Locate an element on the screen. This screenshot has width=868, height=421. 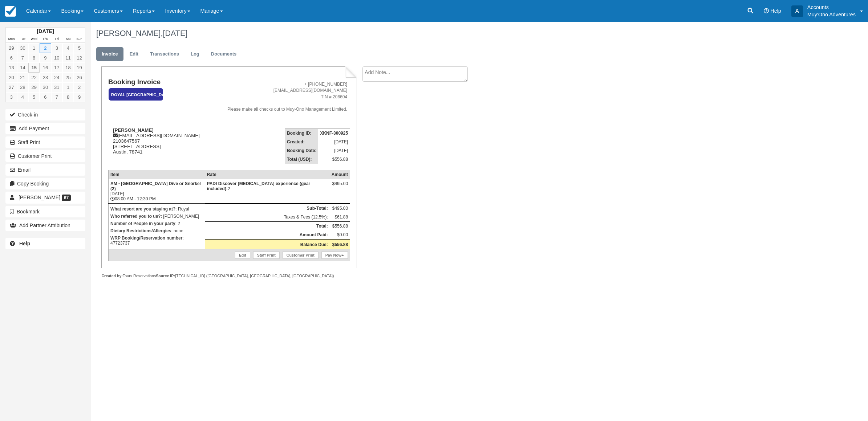
th: Thu is located at coordinates (45, 39).